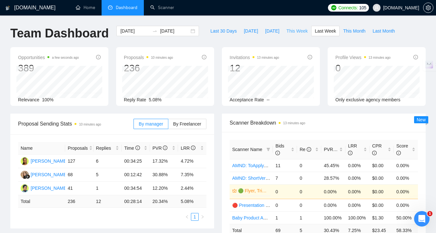 The height and width of the screenshot is (233, 436). I want to click on span: By manager, so click(151, 124).